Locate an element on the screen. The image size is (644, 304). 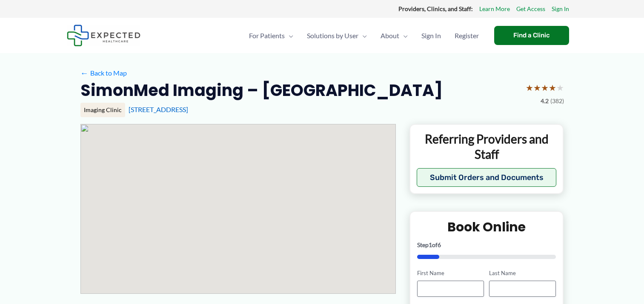
img: Expected Healthcare Logo - side, dark font, small is located at coordinates (103, 35).